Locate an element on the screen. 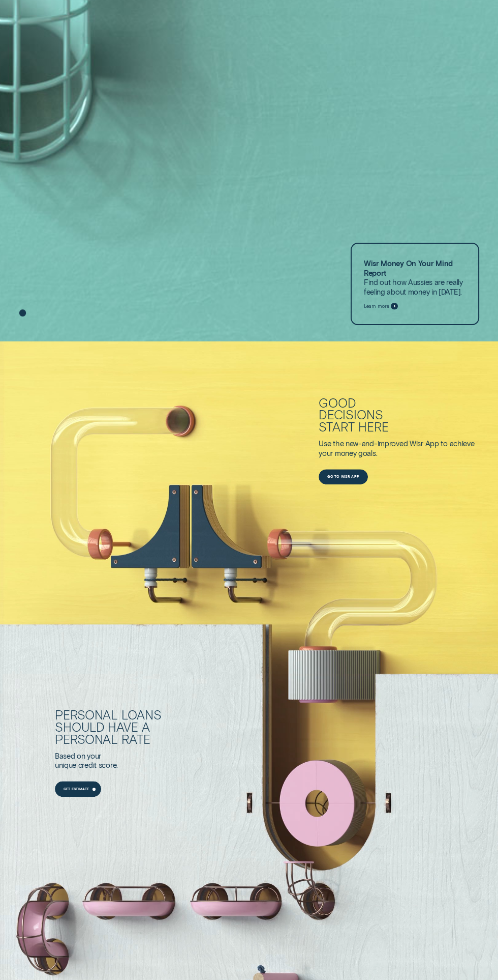  div: on is located at coordinates (81, 756).